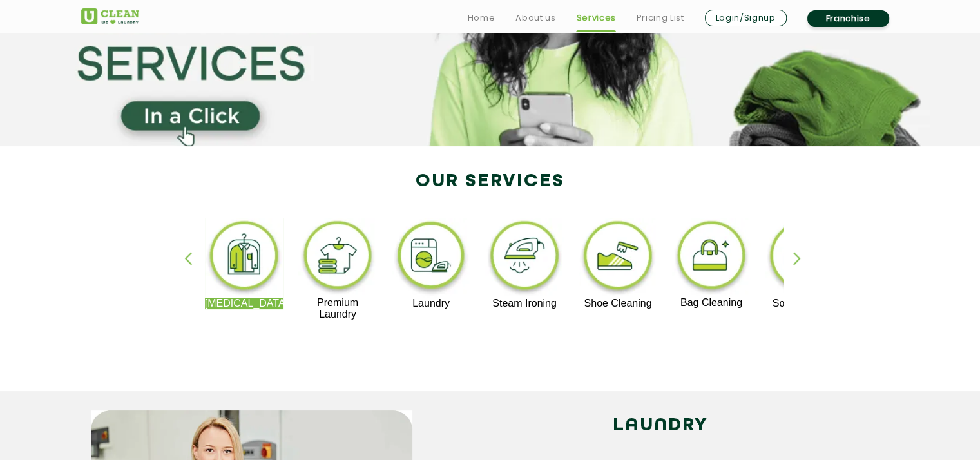 This screenshot has width=980, height=460. Describe the element at coordinates (338, 257) in the screenshot. I see `img: premium_laundry_cleaning_11zon.webp` at that location.